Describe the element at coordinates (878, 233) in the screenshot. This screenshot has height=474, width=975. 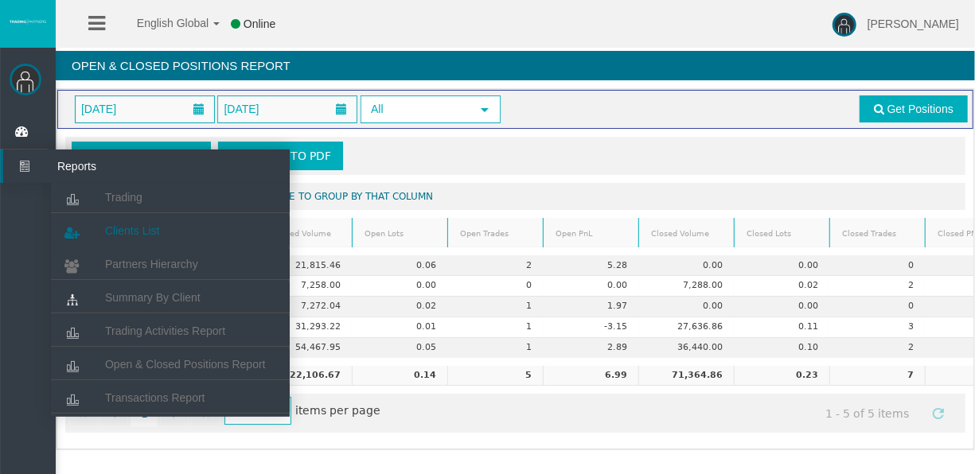
I see `a: Closed Trades` at that location.